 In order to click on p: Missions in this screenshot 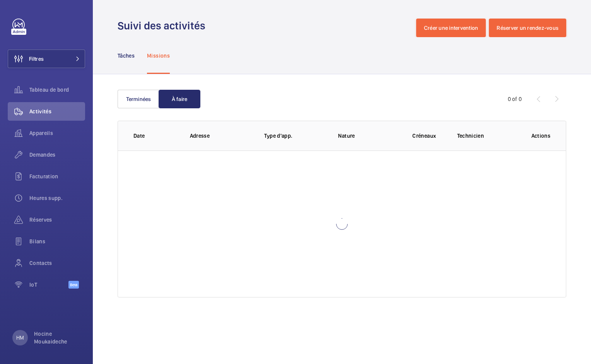, I will do `click(158, 56)`.